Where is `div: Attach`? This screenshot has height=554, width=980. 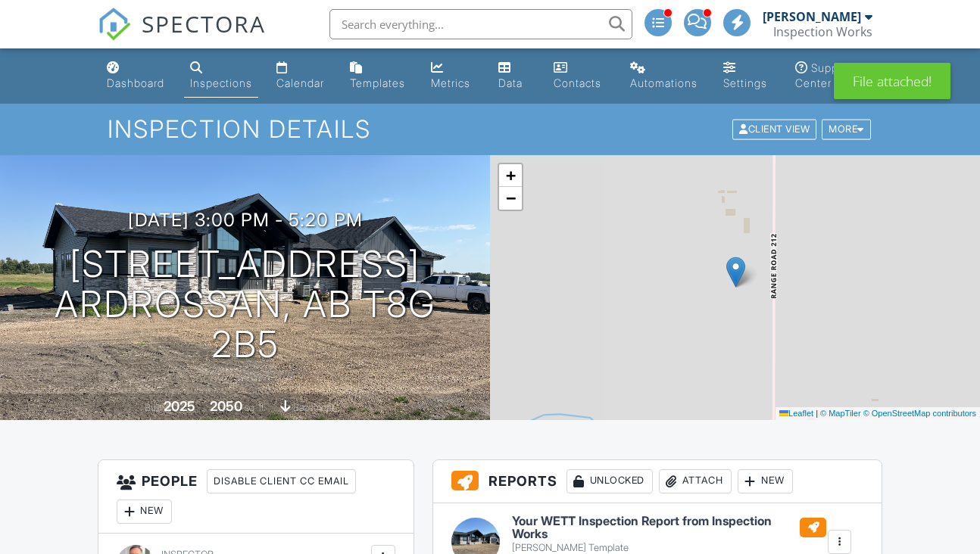
div: Attach is located at coordinates (696, 481).